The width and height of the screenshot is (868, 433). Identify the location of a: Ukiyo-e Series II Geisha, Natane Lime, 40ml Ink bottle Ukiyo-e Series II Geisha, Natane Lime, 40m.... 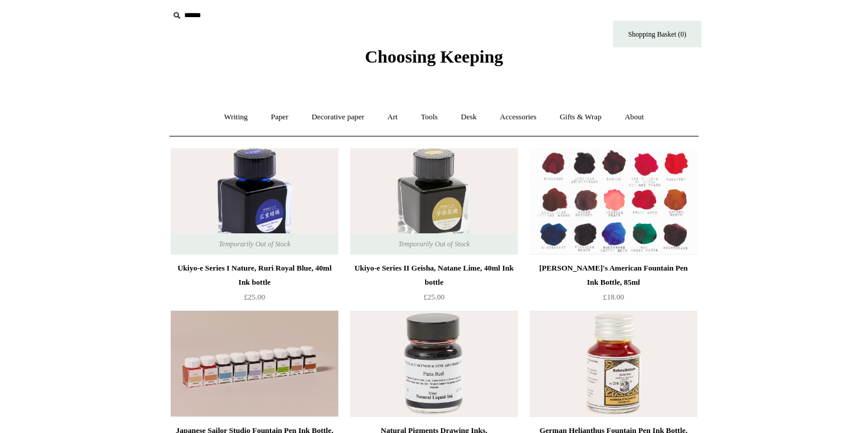
(434, 202).